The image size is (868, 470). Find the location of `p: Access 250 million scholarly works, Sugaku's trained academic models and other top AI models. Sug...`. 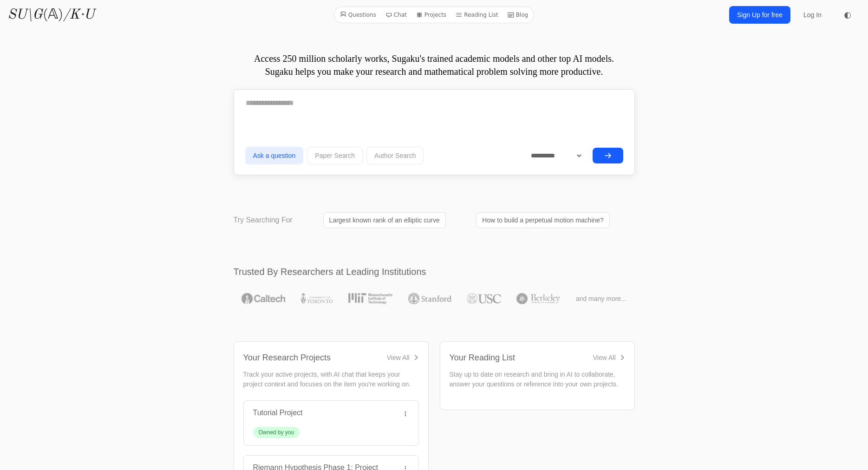

p: Access 250 million scholarly works, Sugaku's trained academic models and other top AI models. Sug... is located at coordinates (434, 65).